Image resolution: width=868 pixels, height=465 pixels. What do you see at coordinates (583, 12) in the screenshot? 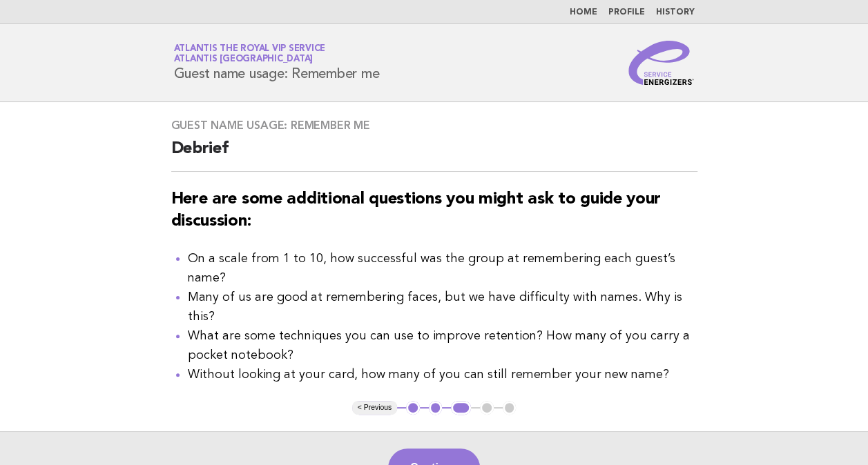
I see `a: Home` at bounding box center [583, 12].